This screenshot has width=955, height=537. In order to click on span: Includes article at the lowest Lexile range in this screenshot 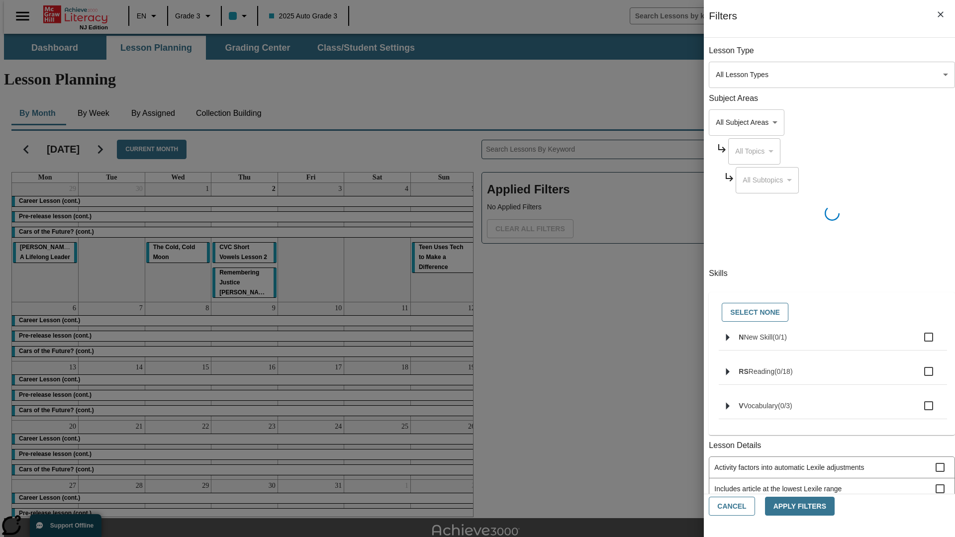, I will do `click(824, 489)`.